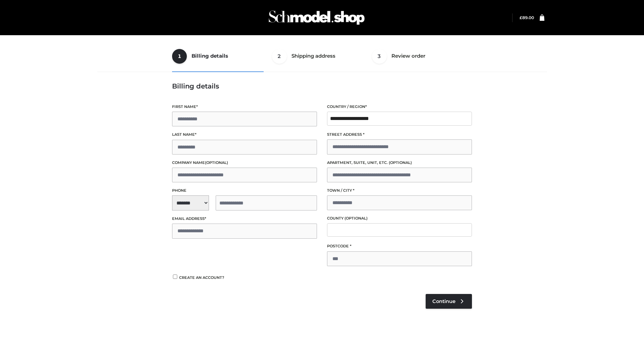 The width and height of the screenshot is (644, 362). I want to click on label: Company name, so click(245, 163).